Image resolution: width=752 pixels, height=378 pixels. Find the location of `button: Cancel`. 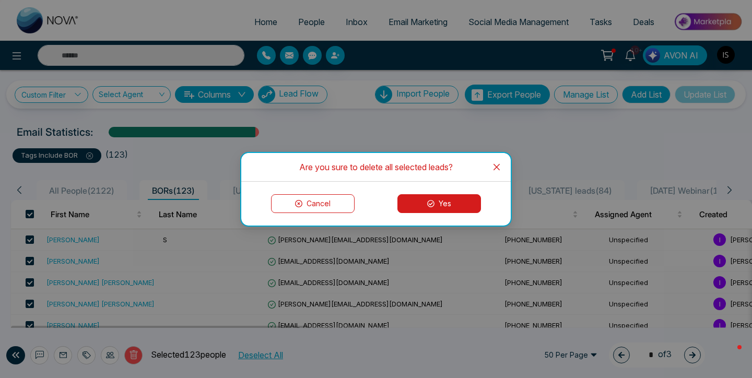

button: Cancel is located at coordinates (313, 204).